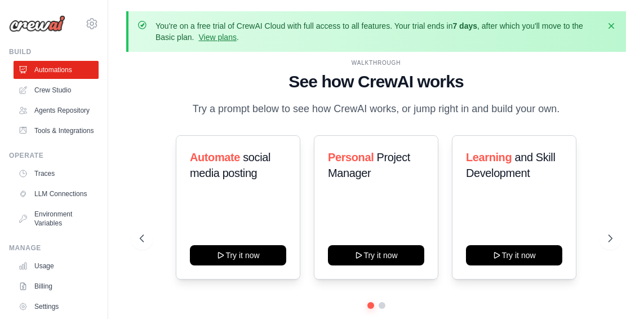  What do you see at coordinates (56, 194) in the screenshot?
I see `a: LLM Connections` at bounding box center [56, 194].